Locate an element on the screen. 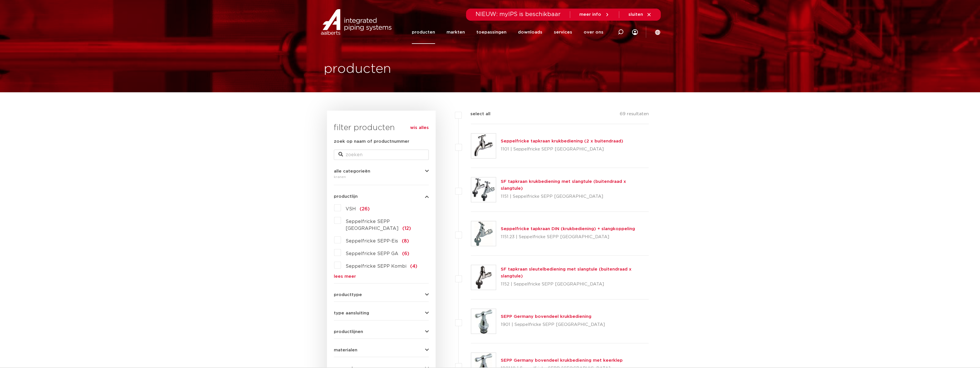 The width and height of the screenshot is (980, 368). a: markten is located at coordinates (456, 32).